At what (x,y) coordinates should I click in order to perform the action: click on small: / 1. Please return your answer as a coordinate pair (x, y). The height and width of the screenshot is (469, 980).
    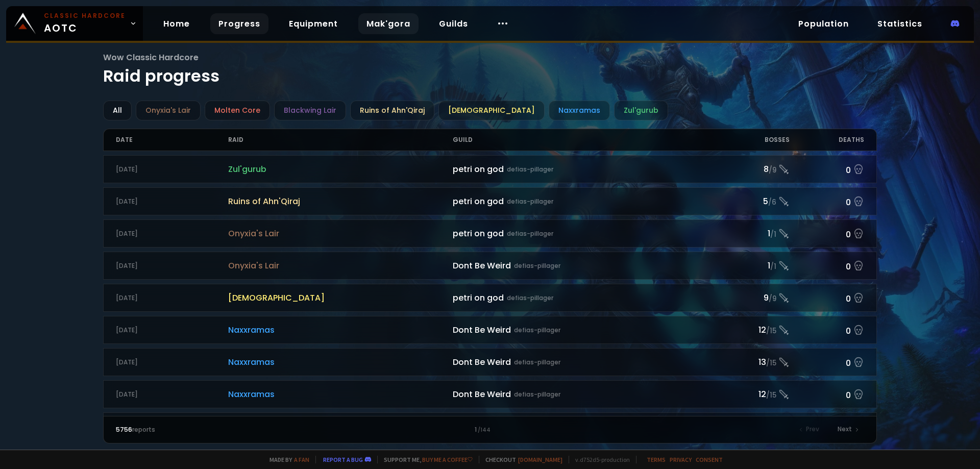
    Looking at the image, I should click on (773, 234).